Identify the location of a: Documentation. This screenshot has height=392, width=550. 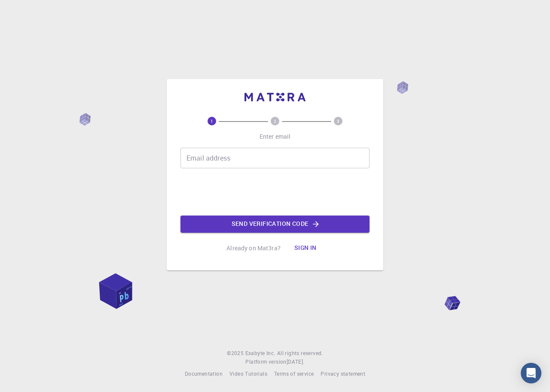
(204, 374).